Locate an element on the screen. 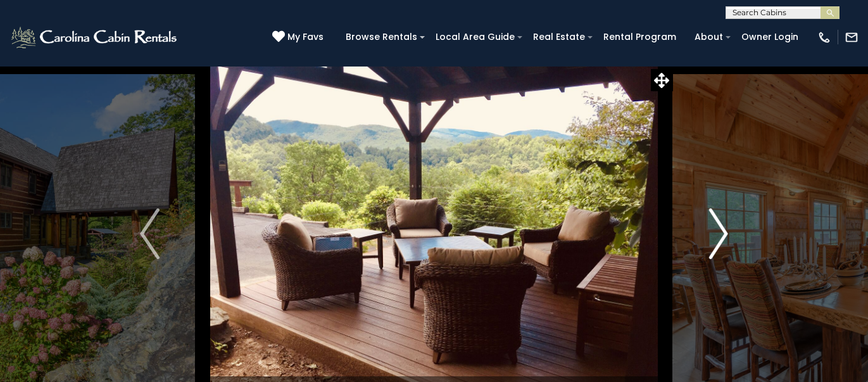 This screenshot has width=868, height=382. a: Rental Program is located at coordinates (639, 36).